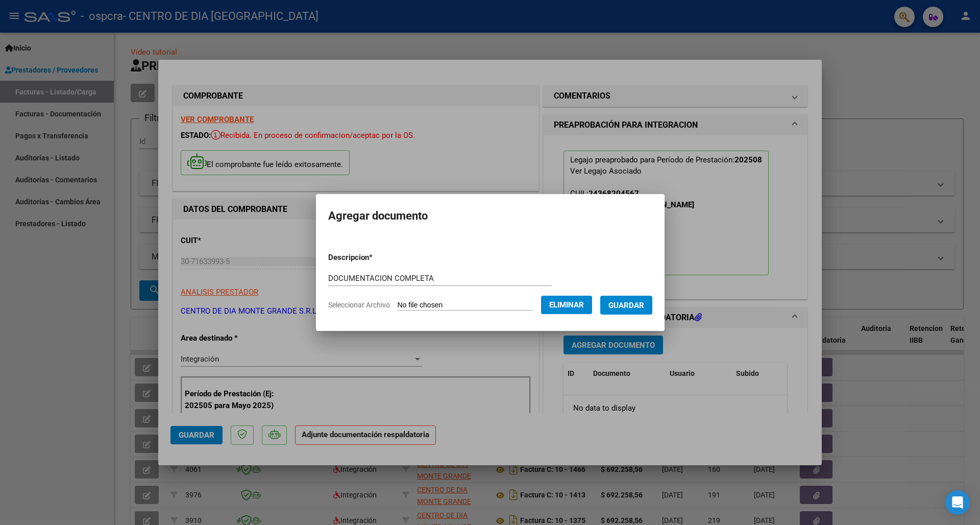 The height and width of the screenshot is (525, 980). Describe the element at coordinates (958, 502) in the screenshot. I see `div: Open Intercom Messenger` at that location.